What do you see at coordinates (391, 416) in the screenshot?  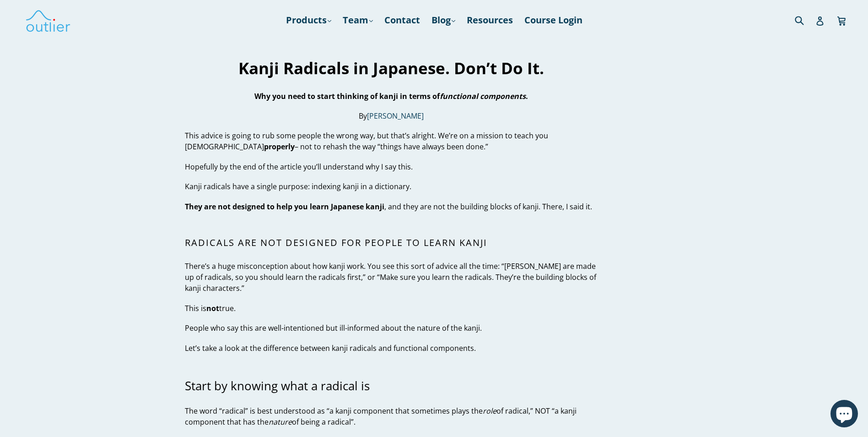 I see `p: The word “radical” is best understood as “a kanji component that sometimes plays the of radical,”...` at bounding box center [391, 416].